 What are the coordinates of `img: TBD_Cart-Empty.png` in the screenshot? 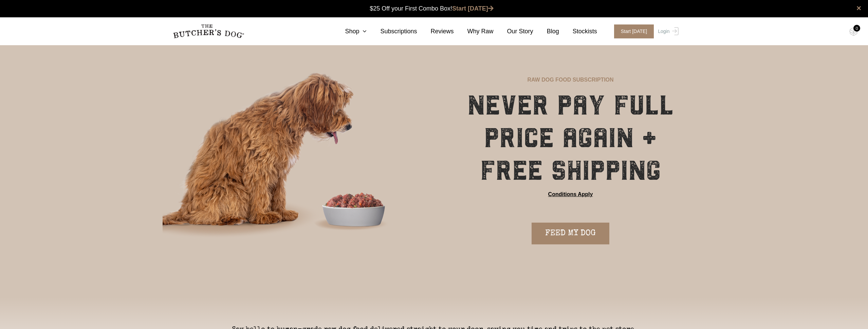 It's located at (853, 32).